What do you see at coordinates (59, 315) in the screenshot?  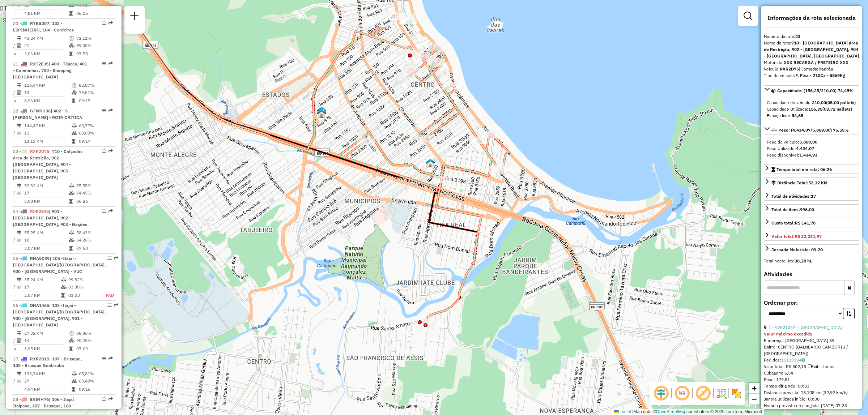 I see `span: 26 -` at bounding box center [59, 315].